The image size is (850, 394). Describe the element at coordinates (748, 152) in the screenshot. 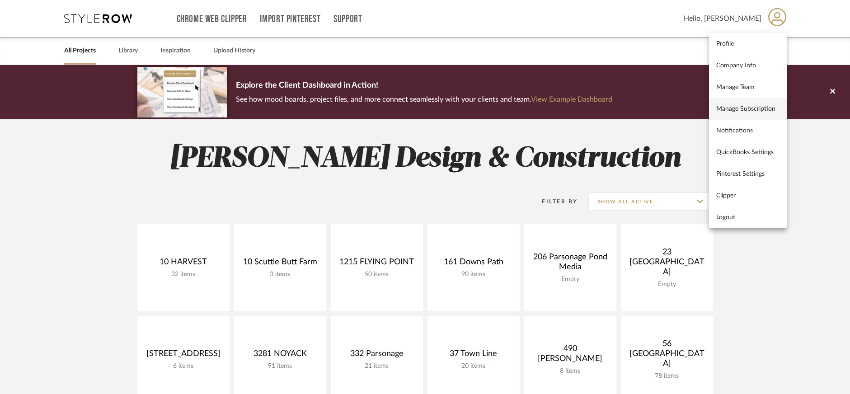

I see `span: QuickBooks Settings` at that location.